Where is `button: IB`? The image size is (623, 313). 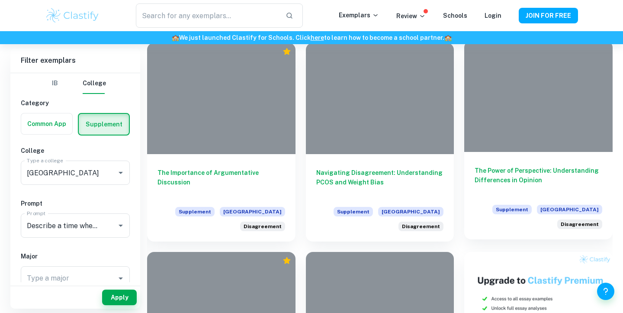
button: IB is located at coordinates (55, 83).